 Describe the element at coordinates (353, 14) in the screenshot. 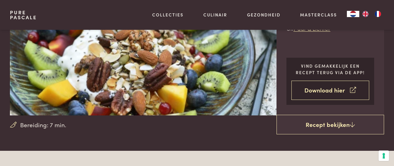

I see `a: NL` at that location.